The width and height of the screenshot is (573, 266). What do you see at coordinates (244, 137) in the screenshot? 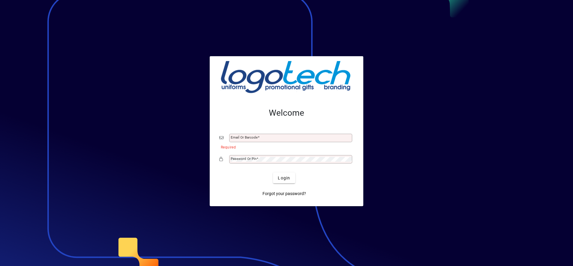
I see `mat-label: Email or Barcode` at bounding box center [244, 137].